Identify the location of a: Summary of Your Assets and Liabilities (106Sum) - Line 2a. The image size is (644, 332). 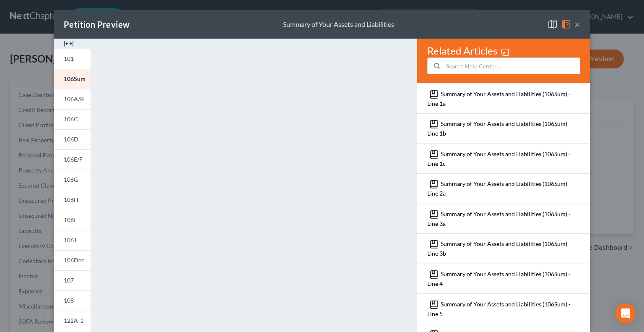
(499, 188).